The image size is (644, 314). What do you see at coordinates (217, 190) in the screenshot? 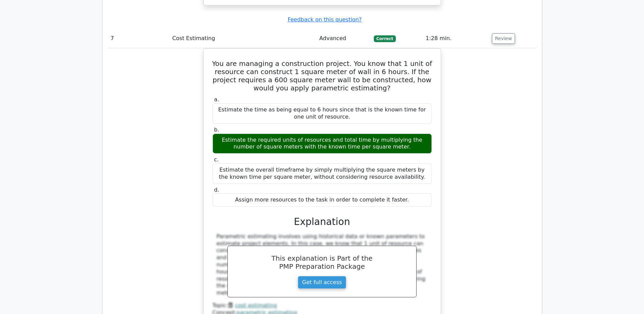
I see `span: d.` at bounding box center [217, 190].